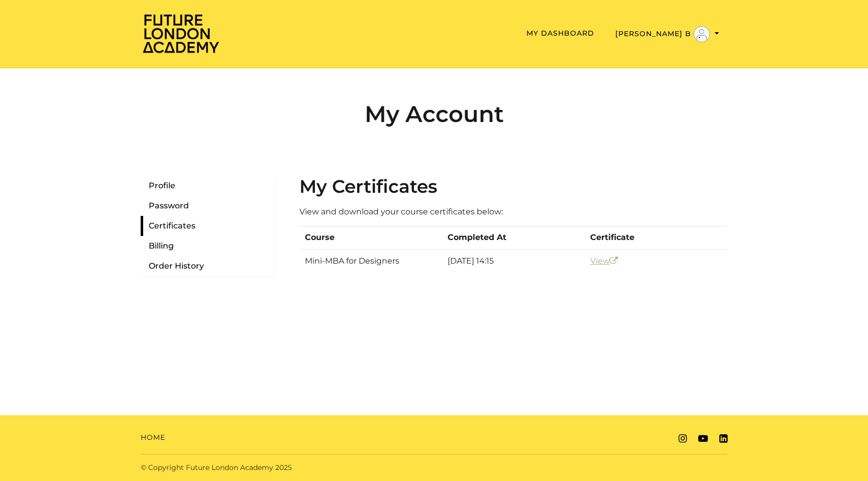  I want to click on td: Mini-MBA for Designers, so click(370, 261).